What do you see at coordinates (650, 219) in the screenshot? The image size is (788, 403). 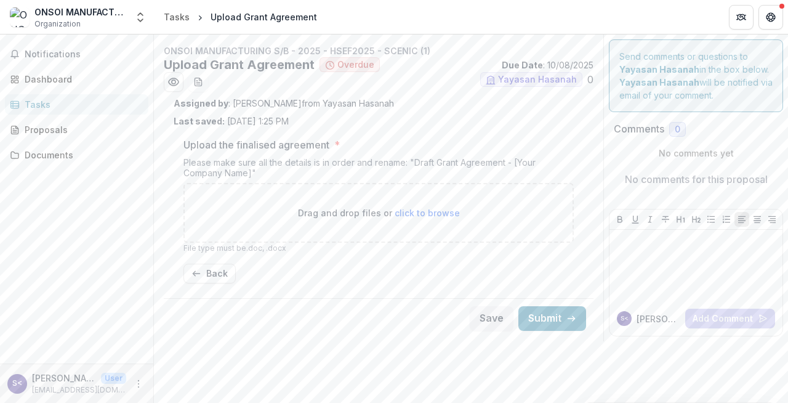 I see `button: Italicize` at bounding box center [650, 219].